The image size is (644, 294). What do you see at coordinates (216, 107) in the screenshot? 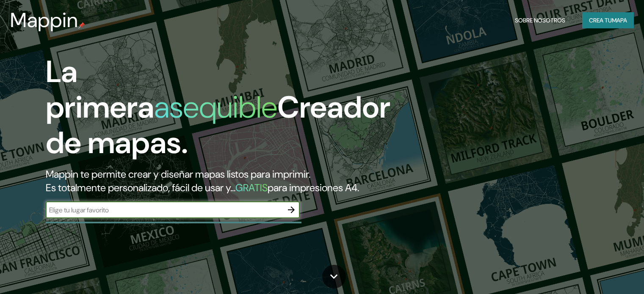
I see `font: asequible` at bounding box center [216, 107].